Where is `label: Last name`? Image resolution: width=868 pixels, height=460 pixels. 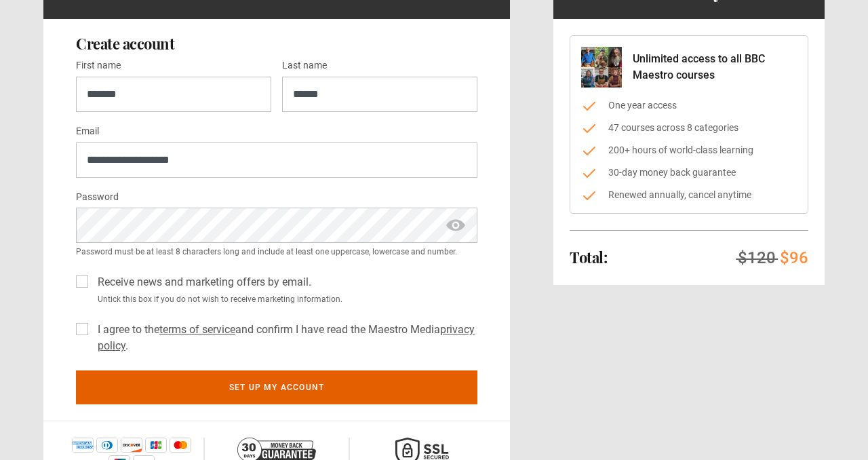
label: Last name is located at coordinates (304, 66).